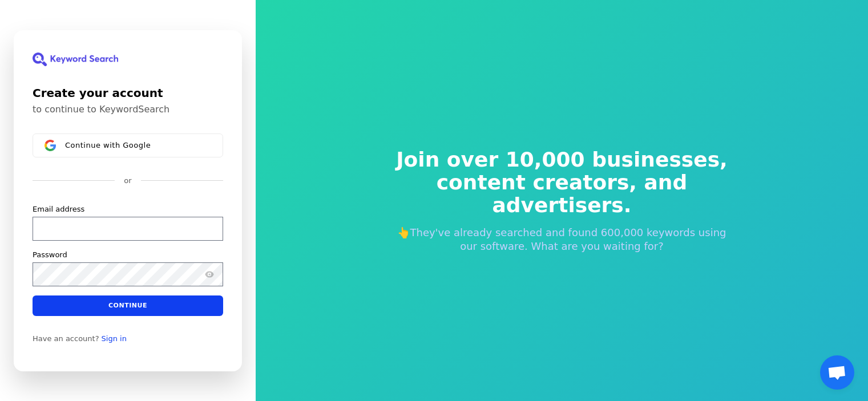  What do you see at coordinates (563, 240) in the screenshot?
I see `p: 👆They've already searched and found 600,000 keywords using our software. What are you waiting for?` at bounding box center [563, 240].